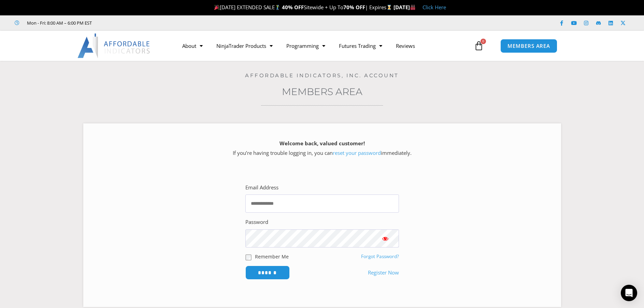 The image size is (644, 308). What do you see at coordinates (58, 23) in the screenshot?
I see `span: Mon - Fri: 8:00 AM – 6:00 PM EST` at bounding box center [58, 23].